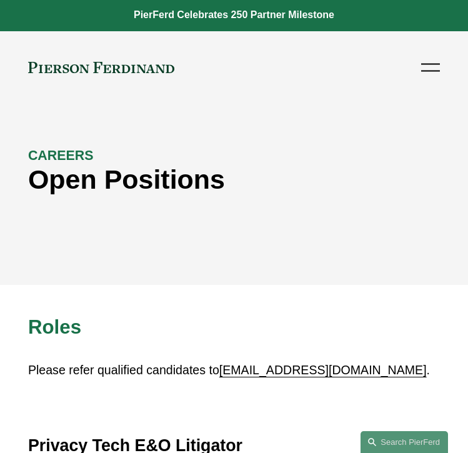 The width and height of the screenshot is (468, 453). Describe the element at coordinates (54, 327) in the screenshot. I see `span: Roles` at that location.